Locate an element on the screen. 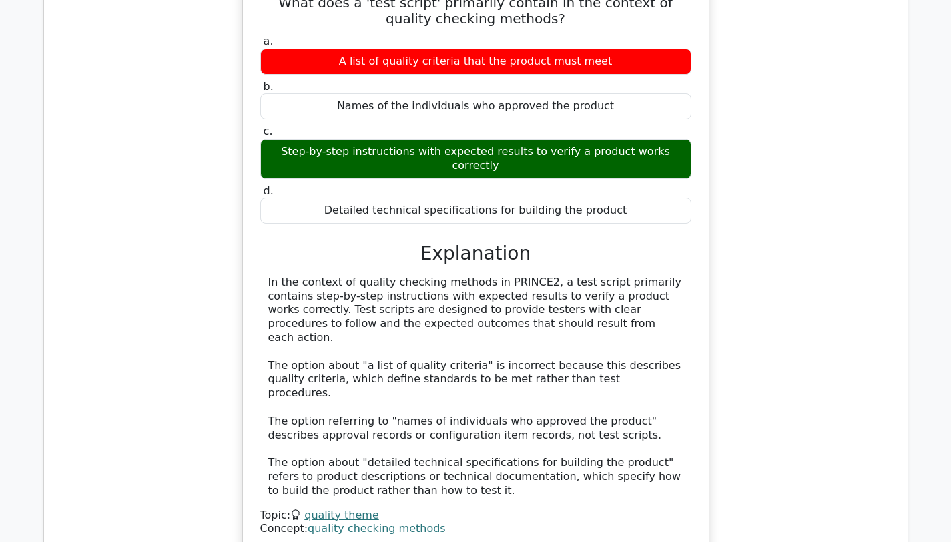  span: c. is located at coordinates (268, 131).